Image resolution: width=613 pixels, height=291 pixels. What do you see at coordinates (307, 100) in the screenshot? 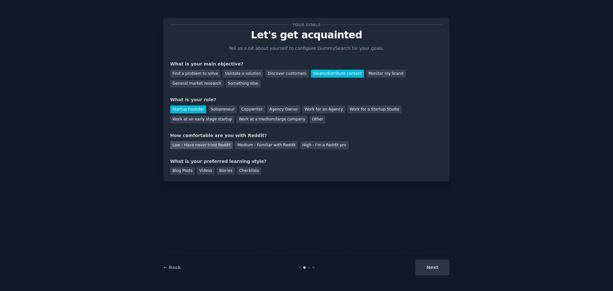
I see `div: What is your role?` at bounding box center [307, 100].